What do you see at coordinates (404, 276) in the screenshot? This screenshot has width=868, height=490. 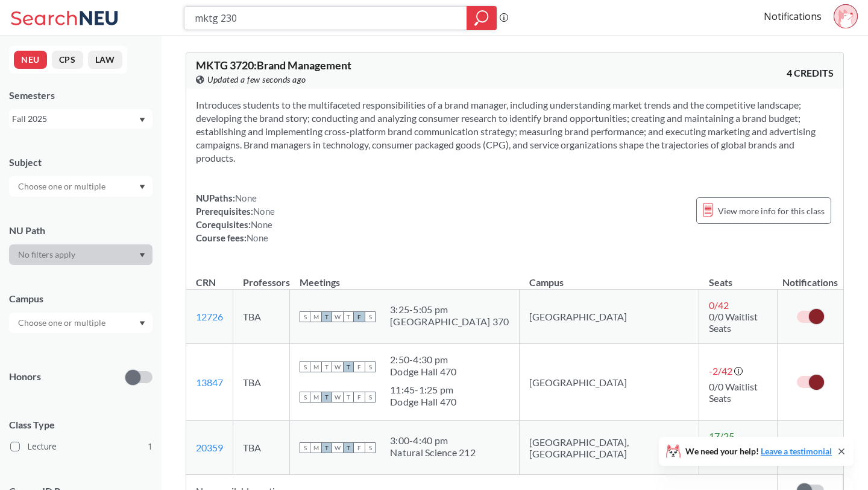 I see `th: Meetings` at bounding box center [404, 276].